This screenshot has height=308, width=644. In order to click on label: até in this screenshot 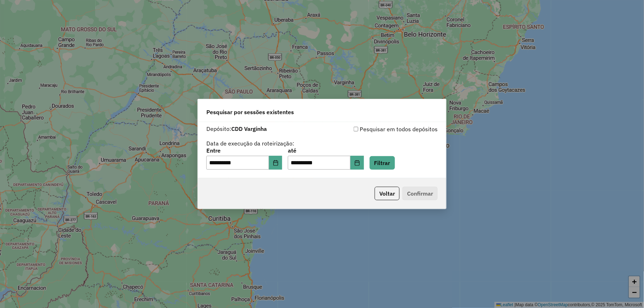, I will do `click(325, 151)`.